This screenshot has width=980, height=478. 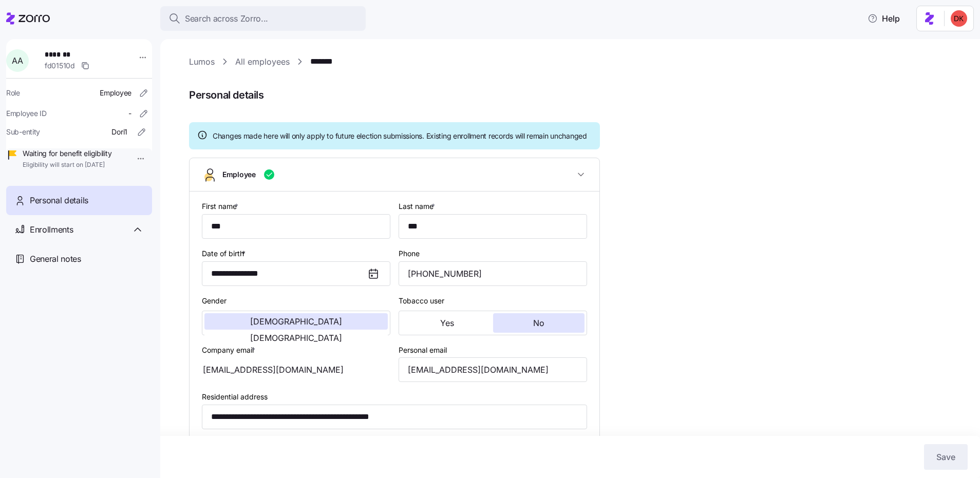 I want to click on label: Company email, so click(x=229, y=350).